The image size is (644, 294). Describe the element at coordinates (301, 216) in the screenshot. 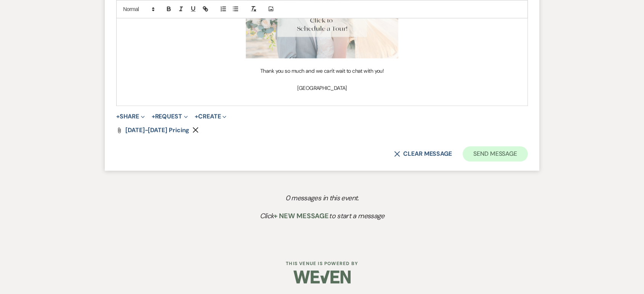

I see `span: + New Message` at that location.